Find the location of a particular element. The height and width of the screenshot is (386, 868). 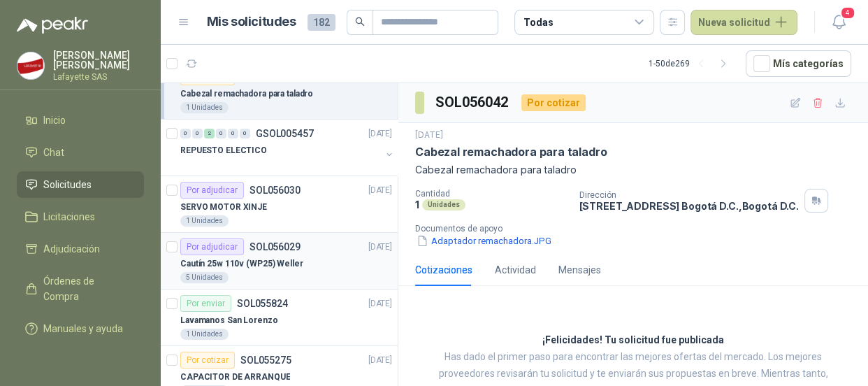

div: Por enviar is located at coordinates (206, 303).